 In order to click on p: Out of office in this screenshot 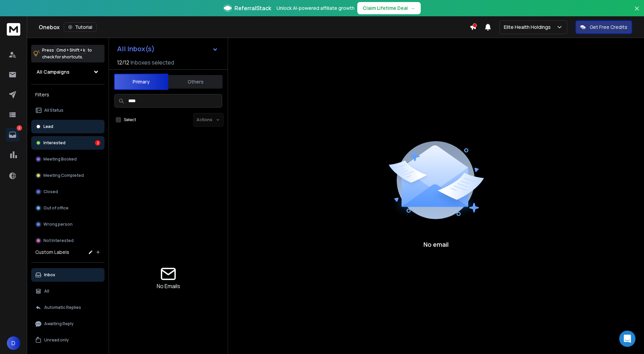, I will do `click(56, 208)`.